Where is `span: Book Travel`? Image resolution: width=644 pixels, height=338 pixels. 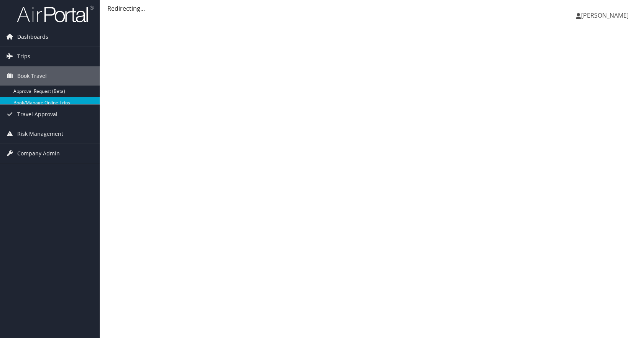
span: Book Travel is located at coordinates (32, 76).